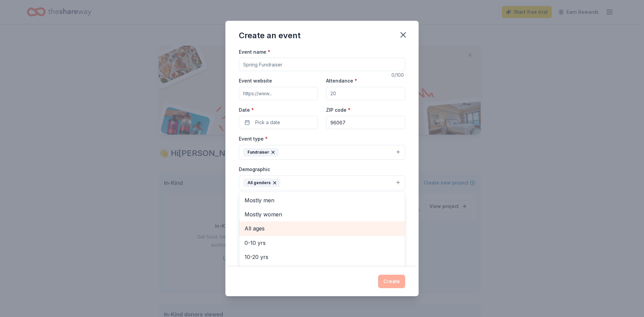  What do you see at coordinates (322, 183) in the screenshot?
I see `button: All genders` at bounding box center [322, 183].